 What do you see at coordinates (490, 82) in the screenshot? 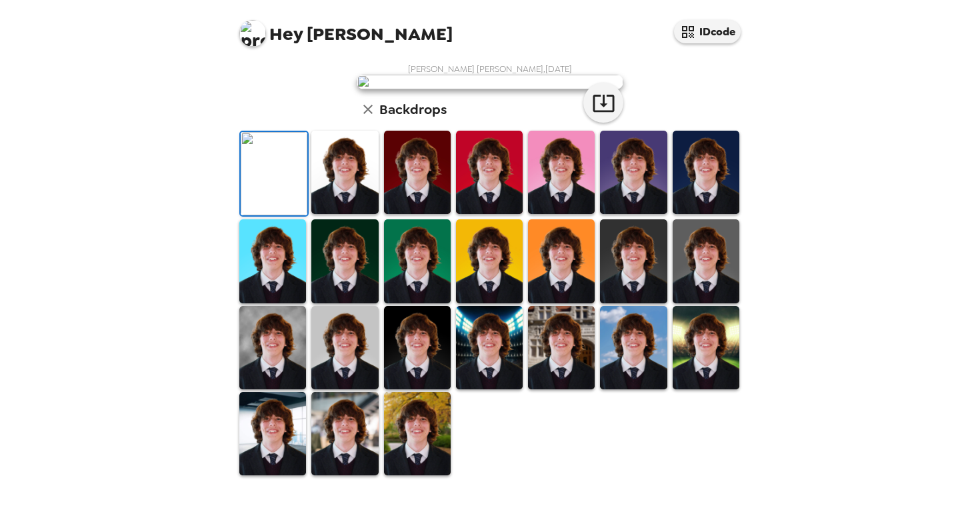
I see `img: user` at bounding box center [490, 82].